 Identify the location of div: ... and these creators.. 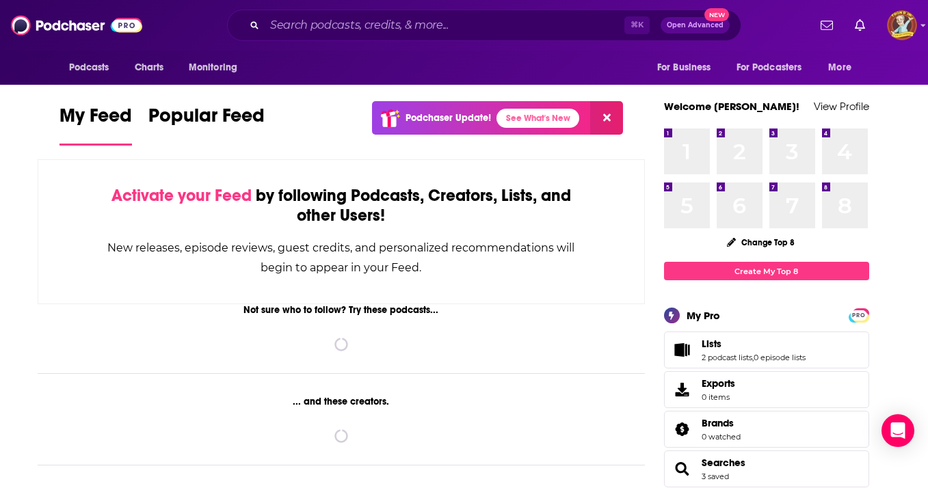
(341, 401).